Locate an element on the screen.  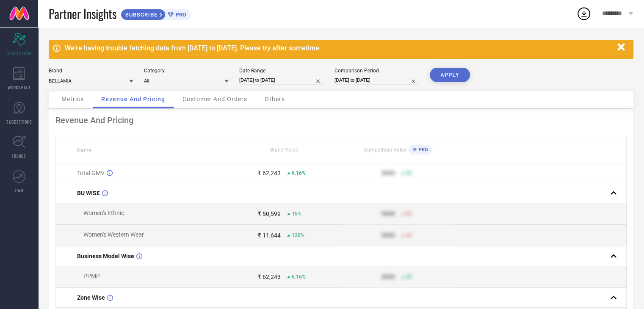
span: PPMP is located at coordinates (91, 276).